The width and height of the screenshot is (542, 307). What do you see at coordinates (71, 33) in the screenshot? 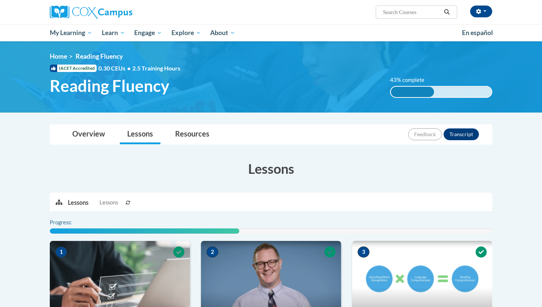
I see `a: My Learning` at bounding box center [71, 33].